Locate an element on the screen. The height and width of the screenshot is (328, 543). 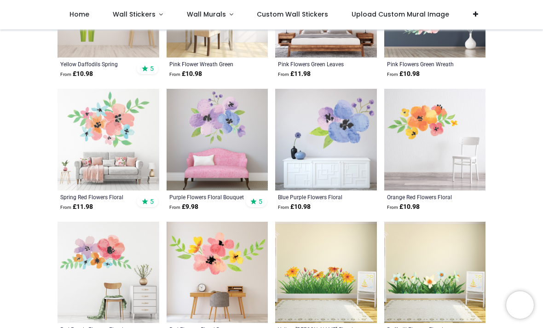
div: Spring Red Flowers Floral Bouquet is located at coordinates (98, 197).